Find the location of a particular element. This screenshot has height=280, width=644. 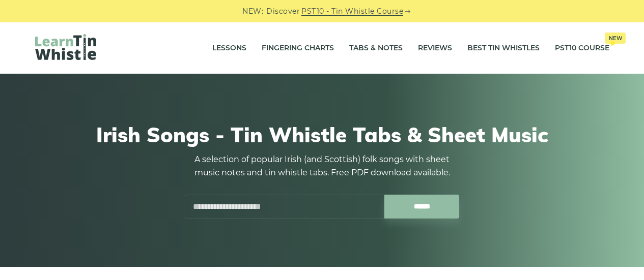

a: Best Tin Whistles is located at coordinates (504, 48).